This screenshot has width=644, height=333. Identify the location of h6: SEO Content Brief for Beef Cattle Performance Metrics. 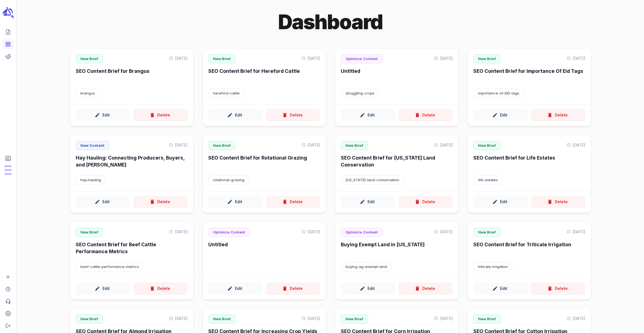
(131, 249).